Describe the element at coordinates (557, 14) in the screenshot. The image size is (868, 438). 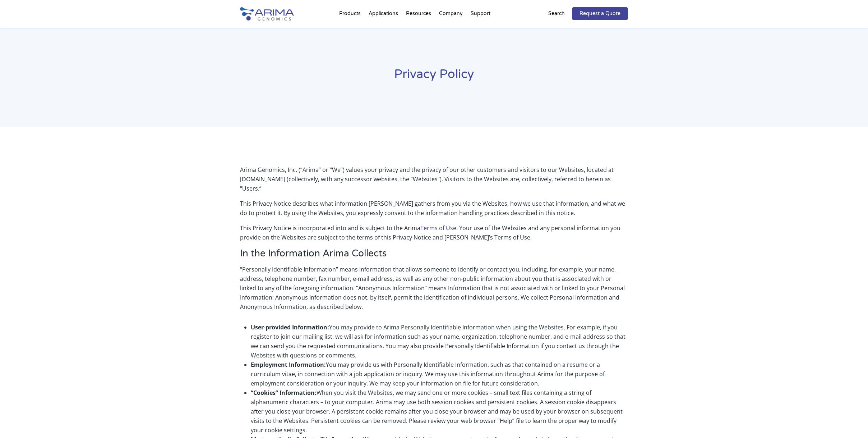
I see `p: Search` at that location.